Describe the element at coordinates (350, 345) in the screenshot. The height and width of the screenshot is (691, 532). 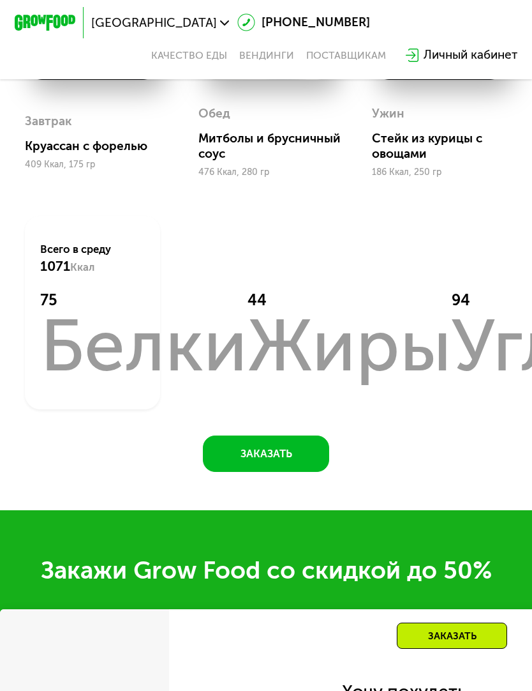
I see `div: Жиры` at that location.